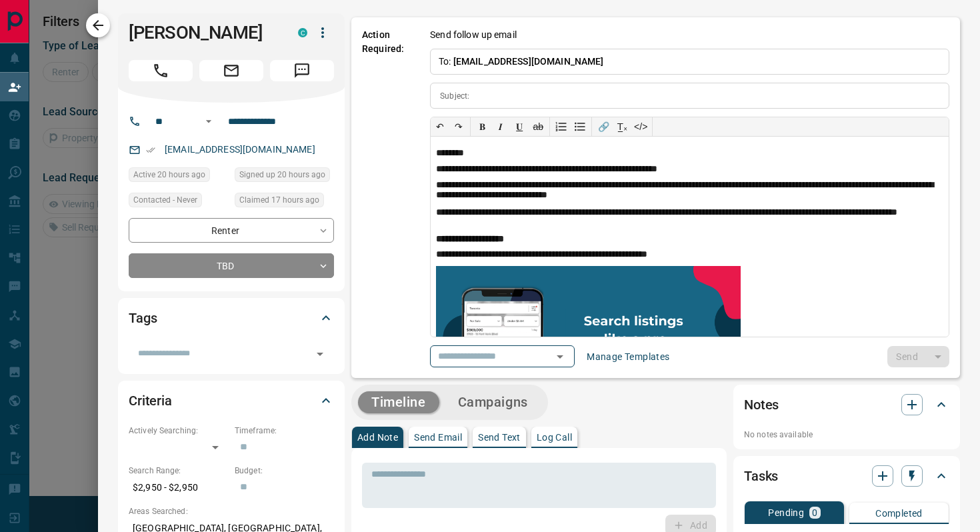 The image size is (980, 532). What do you see at coordinates (169, 175) in the screenshot?
I see `span: Active 20 hours ago` at bounding box center [169, 175].